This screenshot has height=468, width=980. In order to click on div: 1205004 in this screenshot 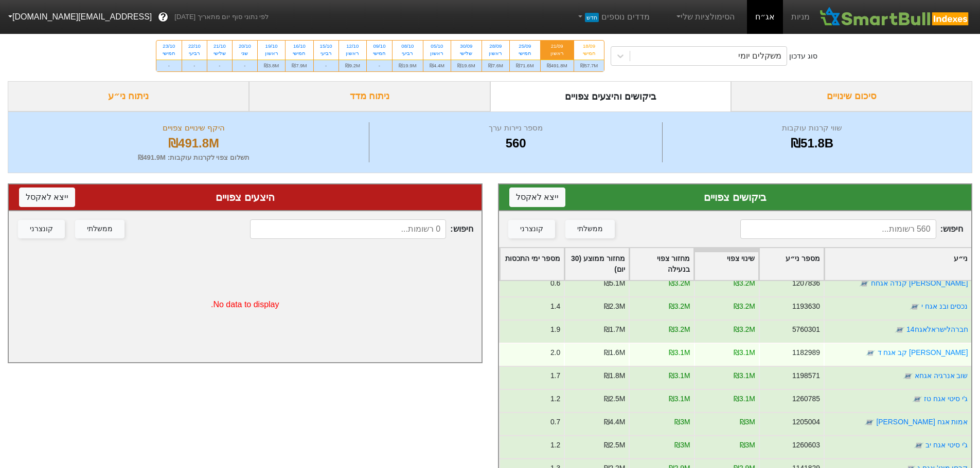, I will do `click(805, 422)`.